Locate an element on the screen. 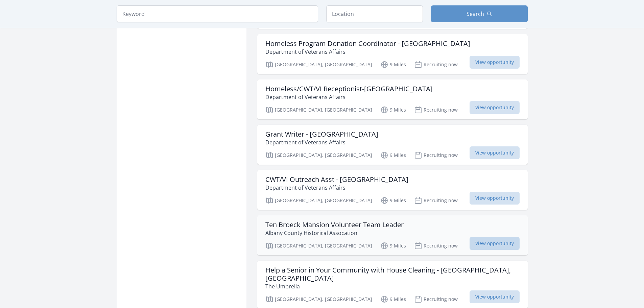 The width and height of the screenshot is (644, 308). input: Keyword is located at coordinates (217, 14).